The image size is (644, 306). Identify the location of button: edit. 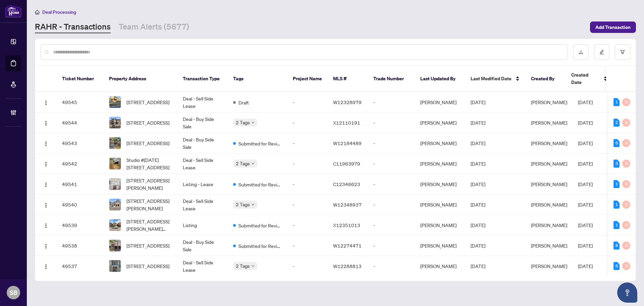
(602, 52).